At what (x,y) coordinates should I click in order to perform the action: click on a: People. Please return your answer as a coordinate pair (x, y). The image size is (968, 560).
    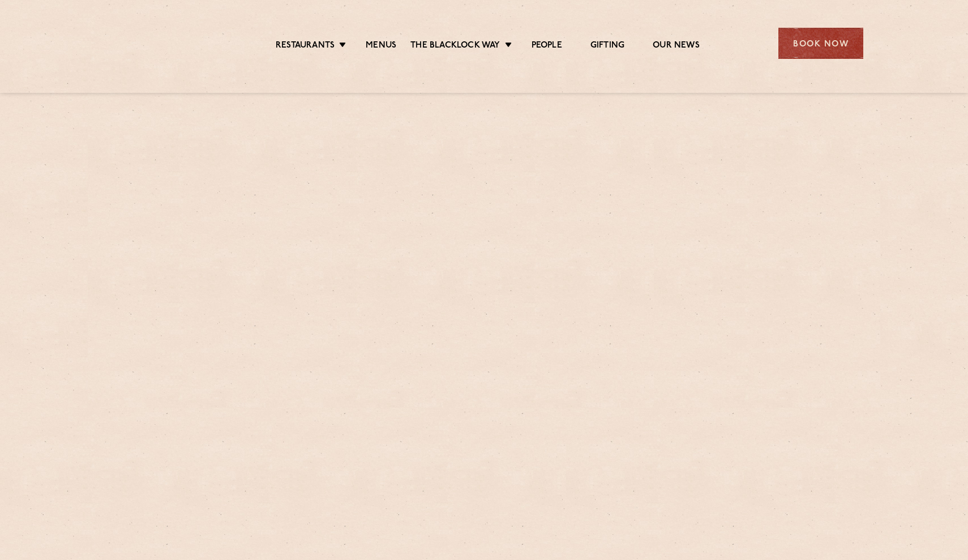
    Looking at the image, I should click on (547, 46).